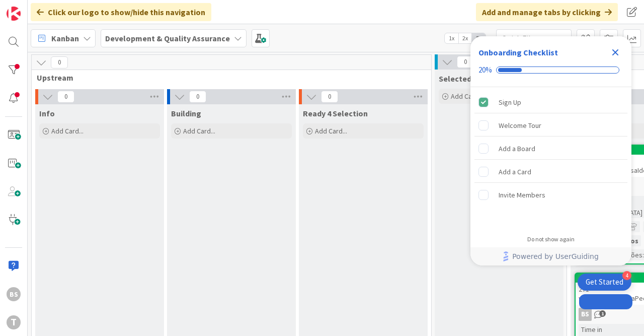 This screenshot has height=336, width=644. Describe the element at coordinates (465, 38) in the screenshot. I see `span: 2x` at that location.